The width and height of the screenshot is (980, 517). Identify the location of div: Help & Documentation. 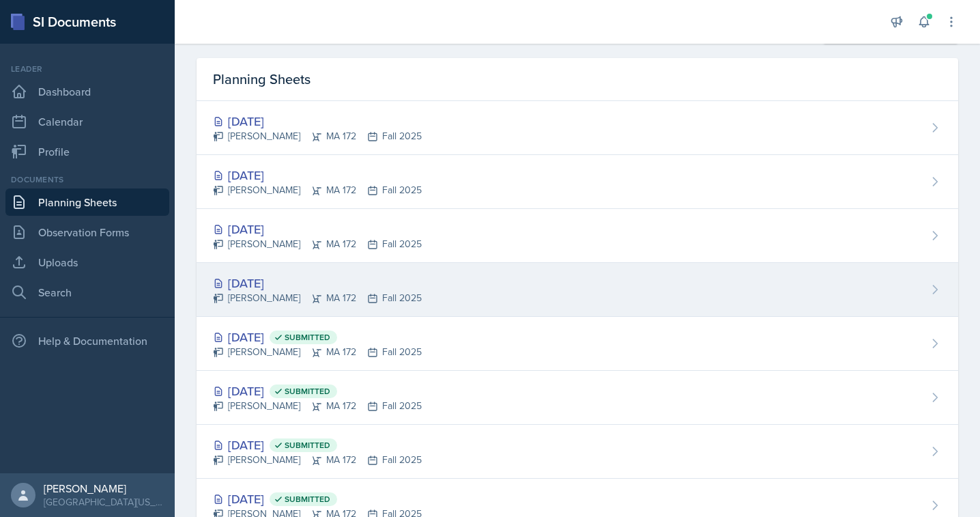
(87, 340).